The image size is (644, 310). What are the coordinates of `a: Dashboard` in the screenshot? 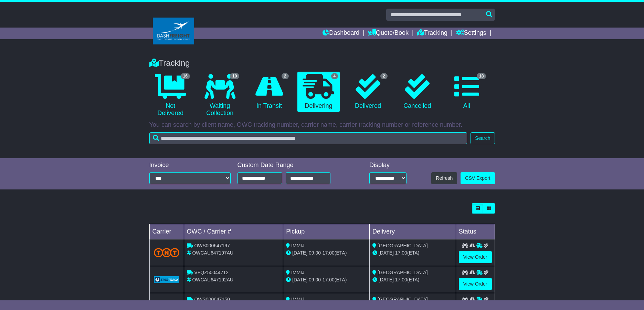 It's located at (341, 33).